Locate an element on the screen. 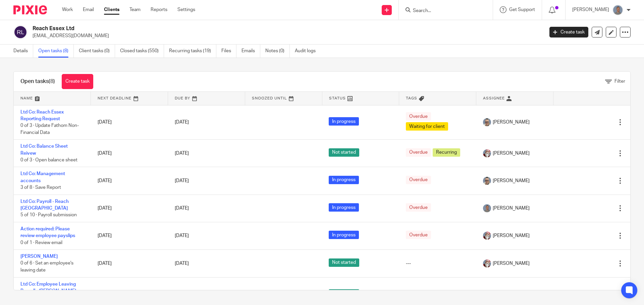 This screenshot has width=644, height=305. a: Ltd Co: Management accounts is located at coordinates (43, 177).